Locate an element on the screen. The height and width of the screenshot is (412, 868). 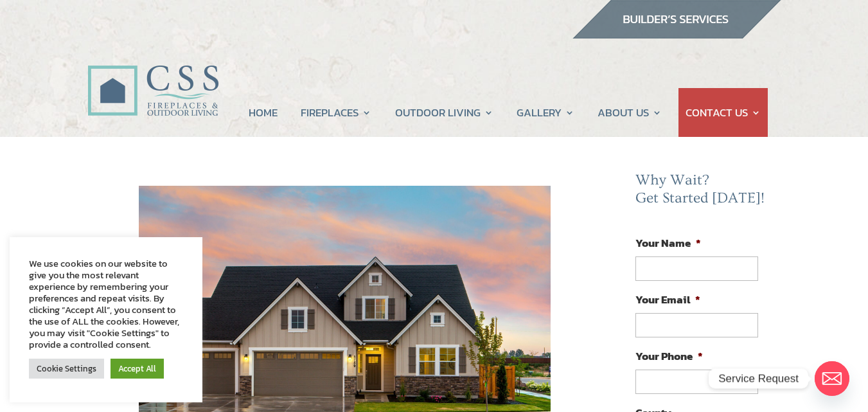
a: OUTDOOR LIVING is located at coordinates (444, 112).